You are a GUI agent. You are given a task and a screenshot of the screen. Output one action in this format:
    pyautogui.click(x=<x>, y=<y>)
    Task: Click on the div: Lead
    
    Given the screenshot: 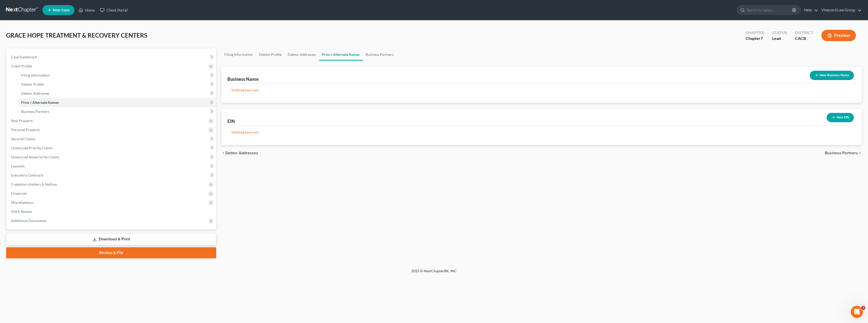 What is the action you would take?
    pyautogui.click(x=780, y=39)
    